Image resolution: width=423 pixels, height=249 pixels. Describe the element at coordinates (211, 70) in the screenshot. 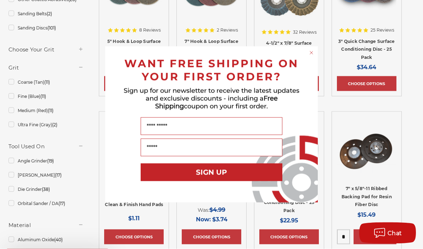

I see `span: WANT FREE SHIPPING ON YOUR FIRST ORDER?` at that location.